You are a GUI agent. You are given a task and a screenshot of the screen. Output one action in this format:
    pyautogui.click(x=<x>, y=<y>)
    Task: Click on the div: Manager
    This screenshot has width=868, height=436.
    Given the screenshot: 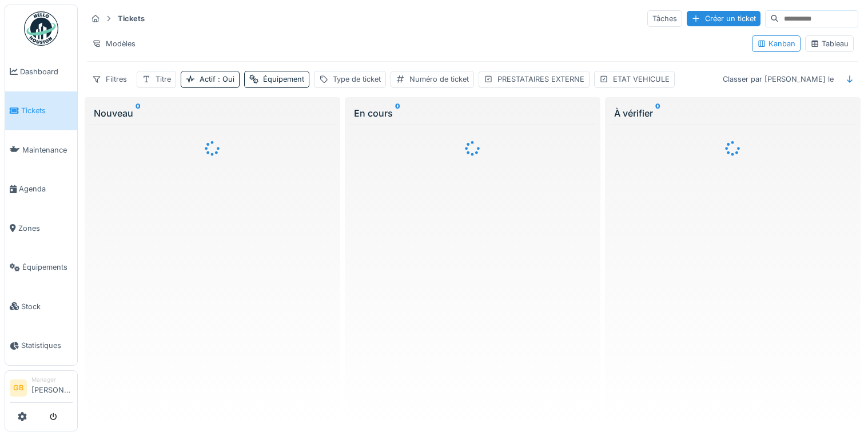 What is the action you would take?
    pyautogui.click(x=52, y=379)
    